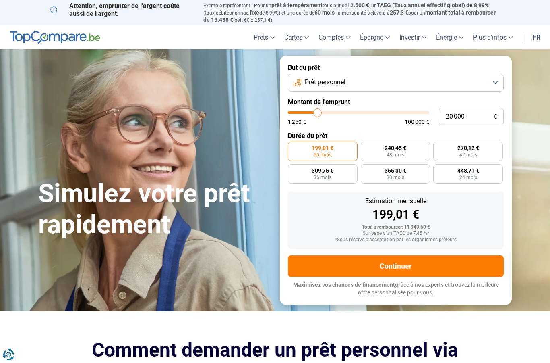 This screenshot has height=363, width=550. I want to click on a: Prêts, so click(264, 37).